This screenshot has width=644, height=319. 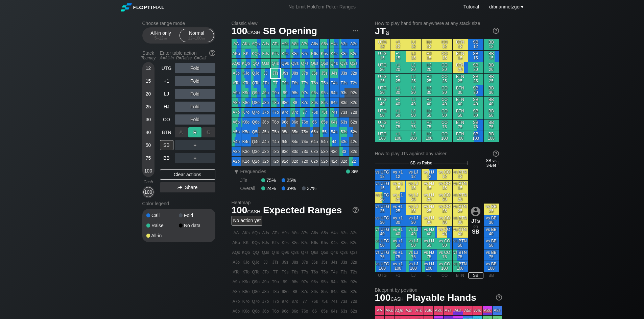 What do you see at coordinates (166, 107) in the screenshot?
I see `div: HJ` at bounding box center [166, 107].